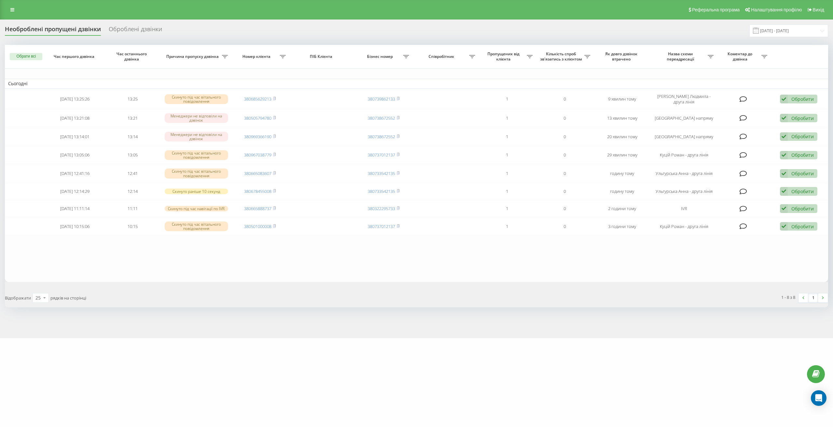  I want to click on td: 20 хвилин тому, so click(622, 137).